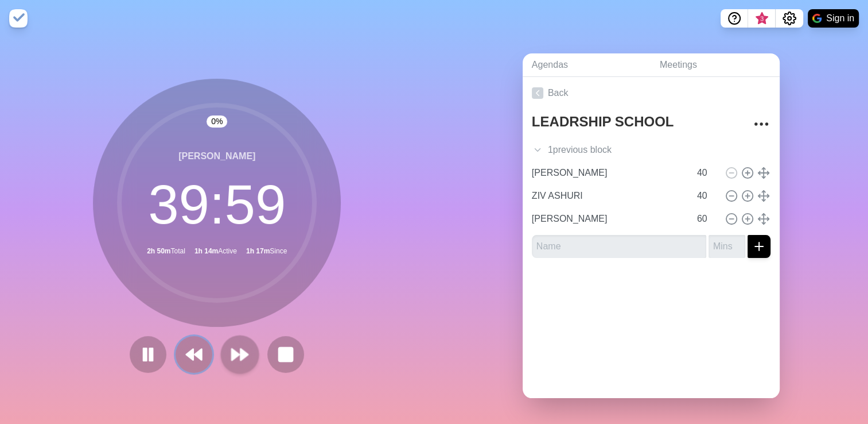 This screenshot has width=868, height=424. What do you see at coordinates (715, 65) in the screenshot?
I see `a: Meetings` at bounding box center [715, 65].